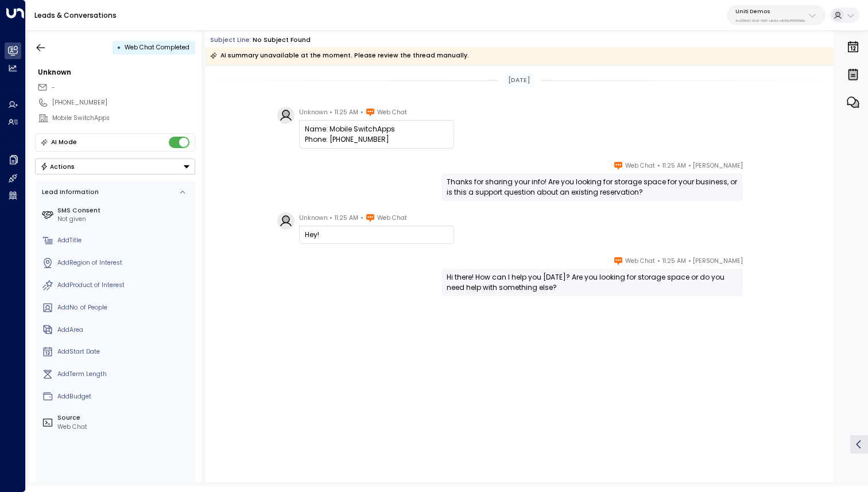 Image resolution: width=868 pixels, height=492 pixels. Describe the element at coordinates (231, 40) in the screenshot. I see `span: Subject Line:` at that location.